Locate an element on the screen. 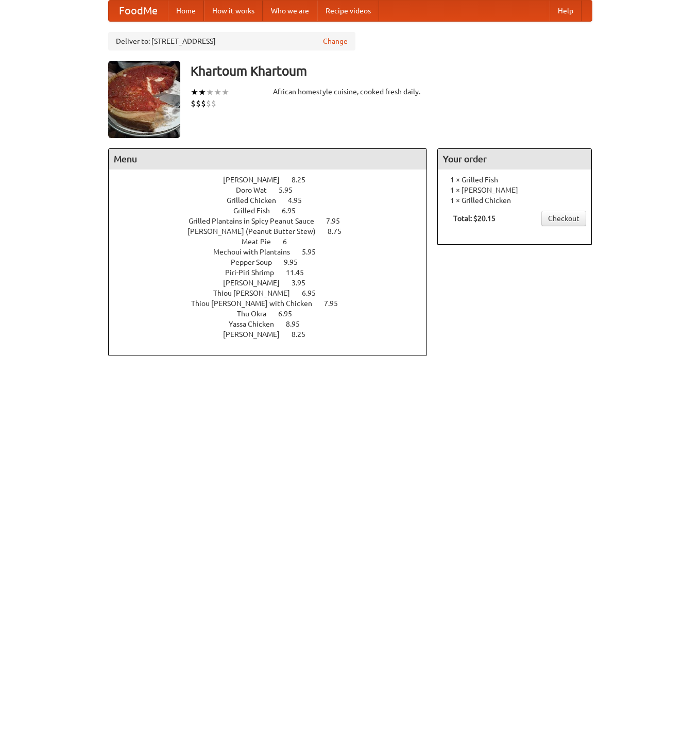 This screenshot has width=700, height=729. a: Mechoui with Plantains 5.95 is located at coordinates (274, 252).